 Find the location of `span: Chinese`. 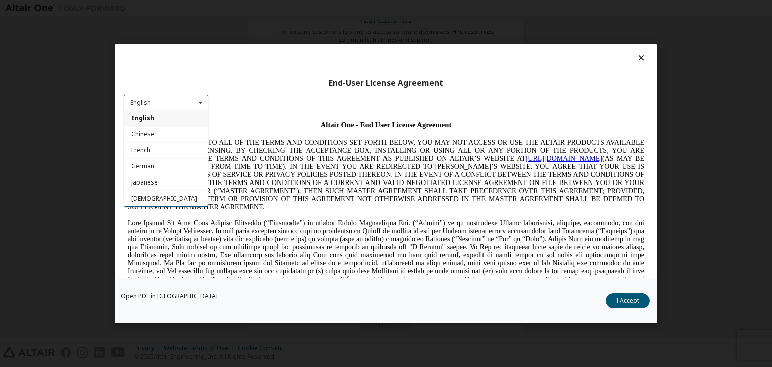

span: Chinese is located at coordinates (143, 134).